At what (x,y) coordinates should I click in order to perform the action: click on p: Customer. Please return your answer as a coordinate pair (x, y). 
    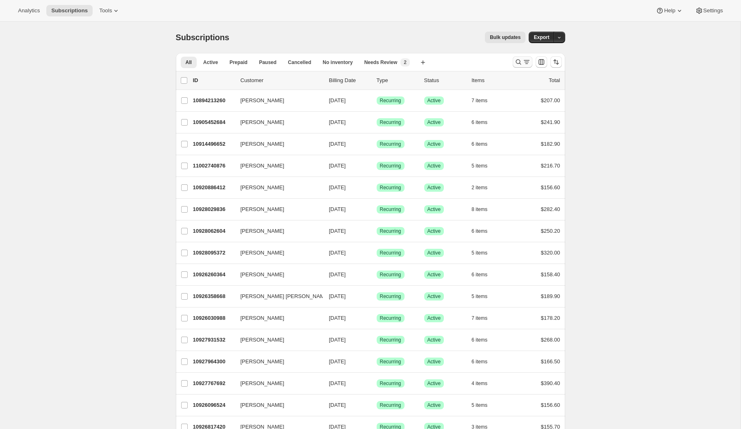
    Looking at the image, I should click on (282, 80).